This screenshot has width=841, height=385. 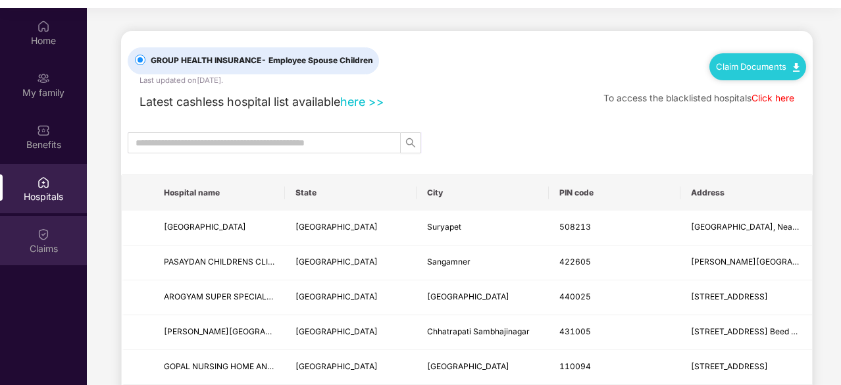 What do you see at coordinates (43, 26) in the screenshot?
I see `img: svg+xml;base64,PHN2ZyBpZD0iSG9tZSIgeG1sbnM9Imh0dHA6Ly93d3cudzMub3JnLzIwMDAvc3ZnIiB3aWR0aD0iMjAiIG...` at bounding box center [43, 26].